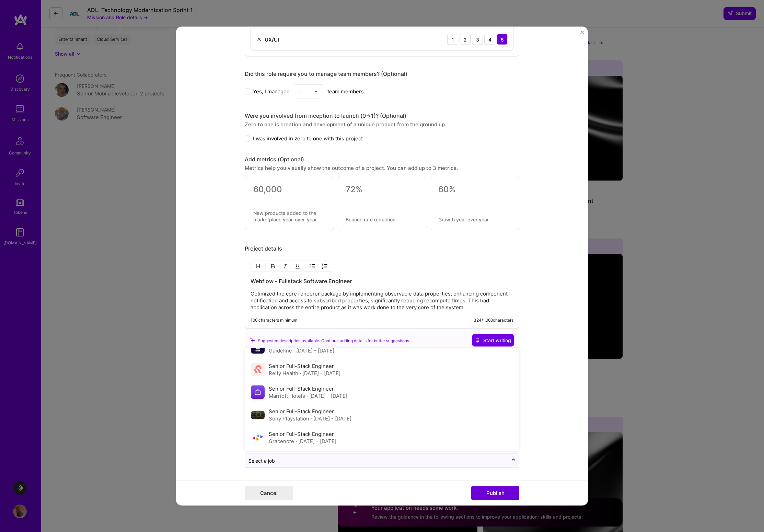 This screenshot has width=764, height=532. What do you see at coordinates (313, 266) in the screenshot?
I see `img: UL` at bounding box center [313, 266].